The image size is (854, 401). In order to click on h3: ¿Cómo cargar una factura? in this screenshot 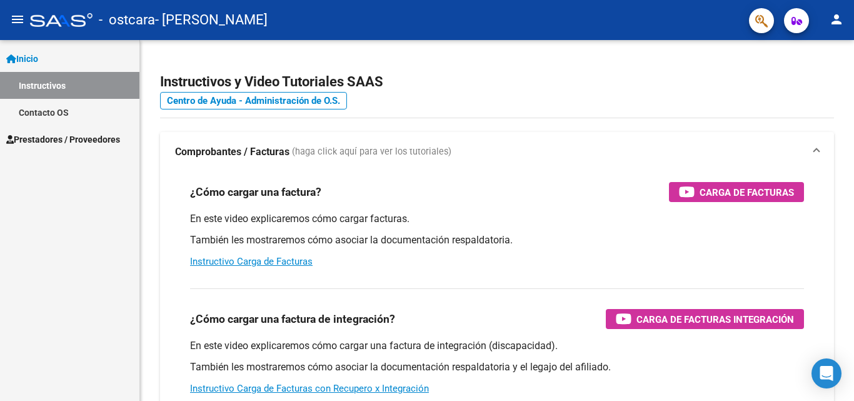, I will do `click(256, 192)`.